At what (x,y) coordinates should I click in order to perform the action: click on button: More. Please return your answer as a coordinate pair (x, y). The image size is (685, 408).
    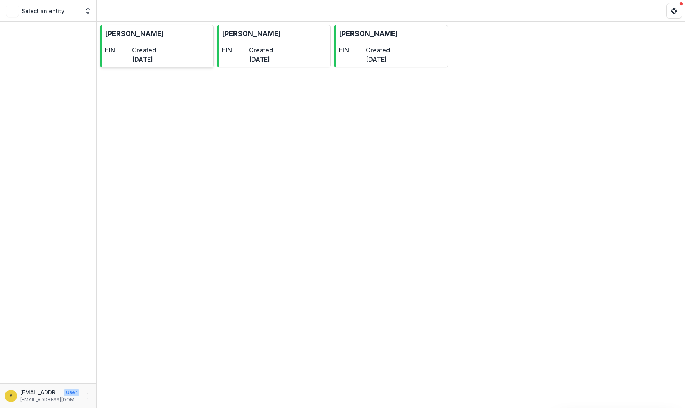
    Looking at the image, I should click on (87, 395).